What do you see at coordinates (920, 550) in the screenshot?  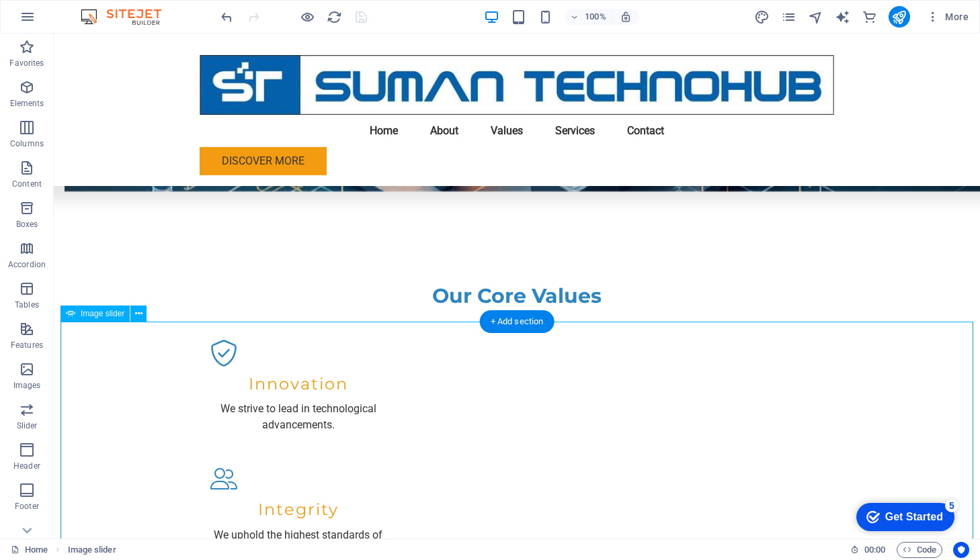 I see `span: Code` at bounding box center [920, 550].